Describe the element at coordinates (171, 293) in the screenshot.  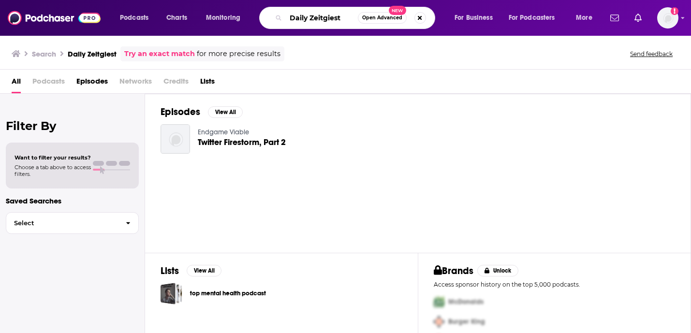
I see `span: top mental health podcast` at that location.